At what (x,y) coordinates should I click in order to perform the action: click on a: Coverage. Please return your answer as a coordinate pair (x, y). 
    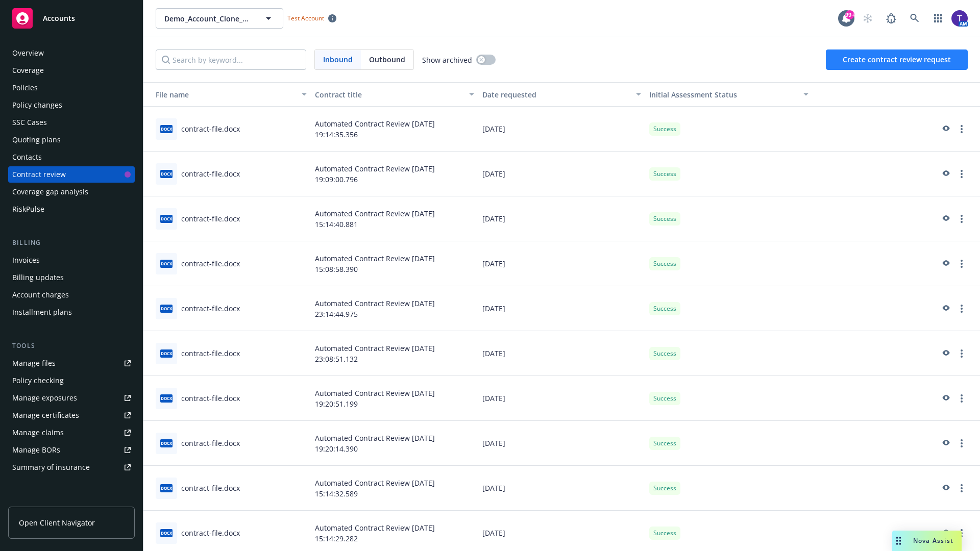
    Looking at the image, I should click on (72, 71).